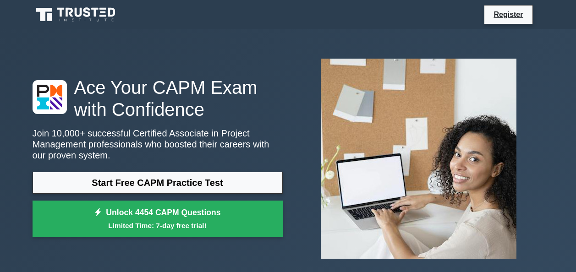 The image size is (576, 272). Describe the element at coordinates (158, 99) in the screenshot. I see `h1: Ace Your CAPM Exam with Confidence` at that location.